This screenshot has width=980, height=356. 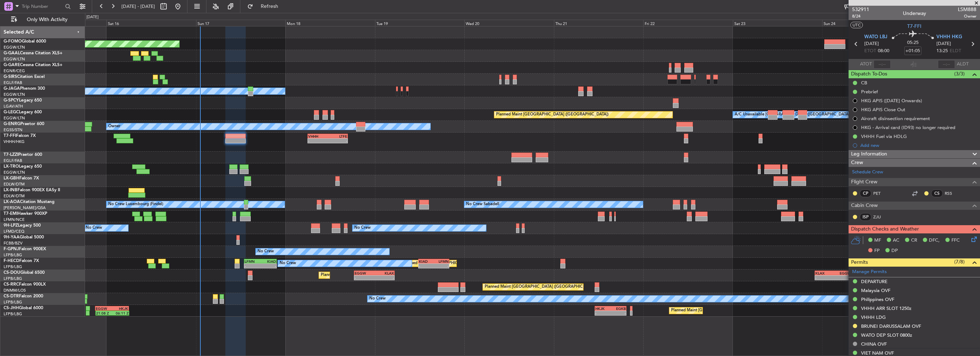 What do you see at coordinates (937, 194) in the screenshot?
I see `div: CS` at bounding box center [937, 194].